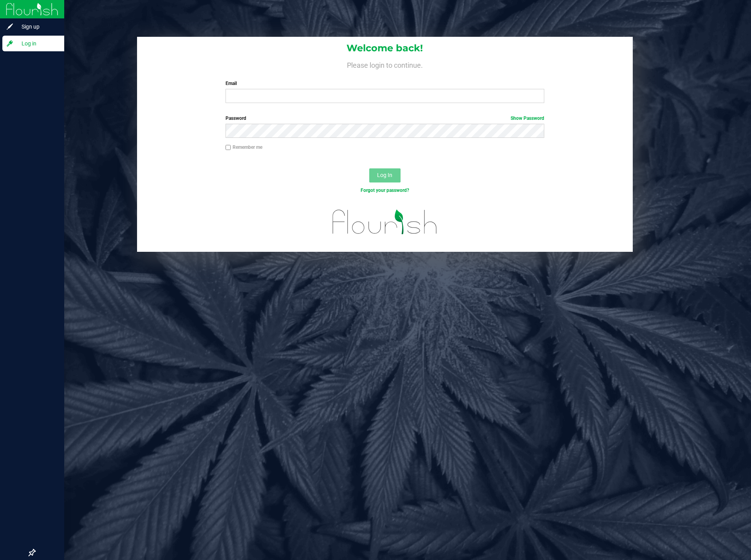  Describe the element at coordinates (385, 64) in the screenshot. I see `h4: Please login to continue.` at that location.